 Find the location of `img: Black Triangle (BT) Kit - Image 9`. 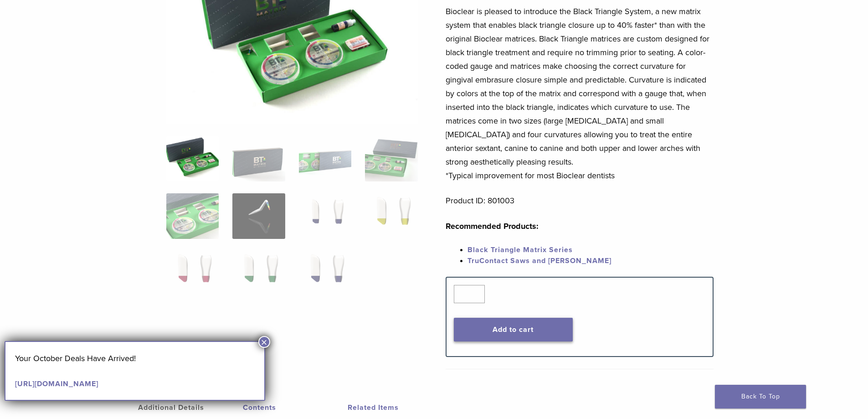

img: Black Triangle (BT) Kit - Image 9 is located at coordinates (192, 274).